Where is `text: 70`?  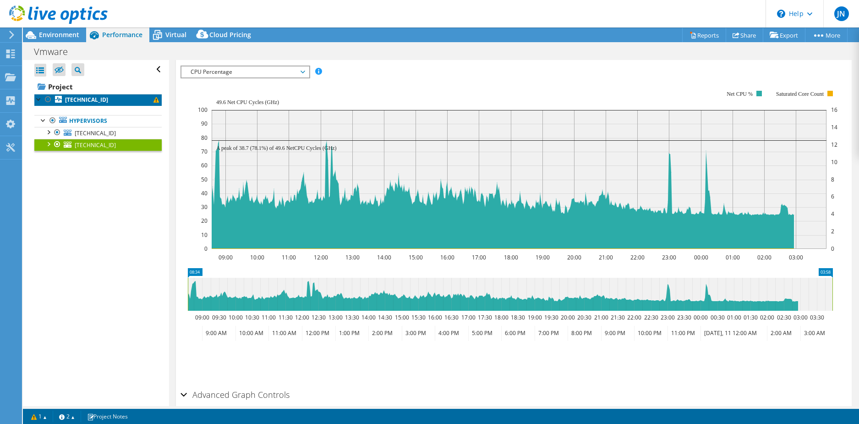
text: 70 is located at coordinates (204, 151).